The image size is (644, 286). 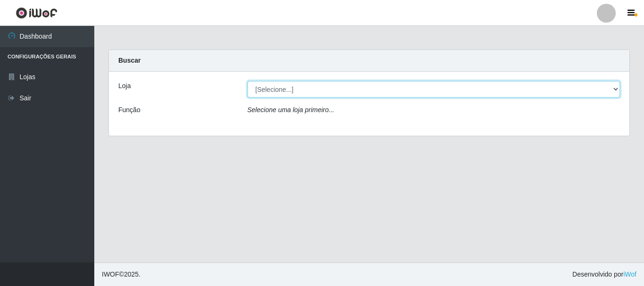 What do you see at coordinates (110, 274) in the screenshot?
I see `span: IWOF` at bounding box center [110, 274].